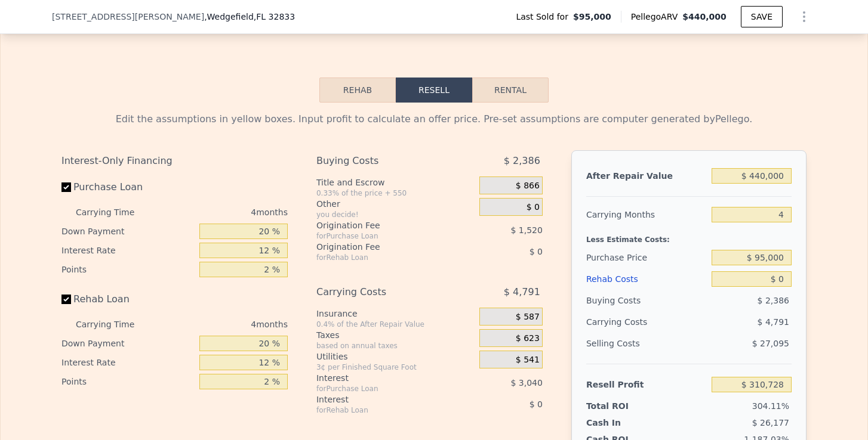  I want to click on span: $ 866, so click(528, 186).